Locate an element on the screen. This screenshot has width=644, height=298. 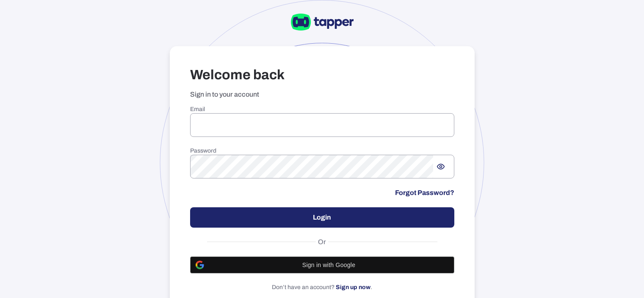
a: Forgot Password? is located at coordinates (425, 193).